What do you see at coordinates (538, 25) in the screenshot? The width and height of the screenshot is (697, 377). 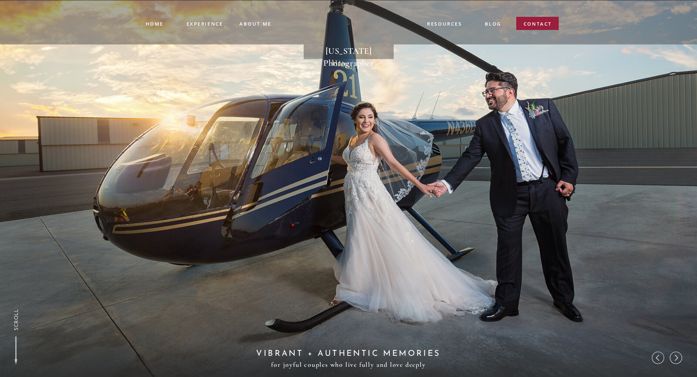 I see `nav: contact` at bounding box center [538, 25].